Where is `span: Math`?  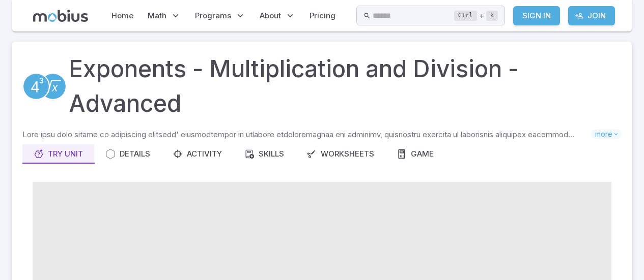 span: Math is located at coordinates (157, 16).